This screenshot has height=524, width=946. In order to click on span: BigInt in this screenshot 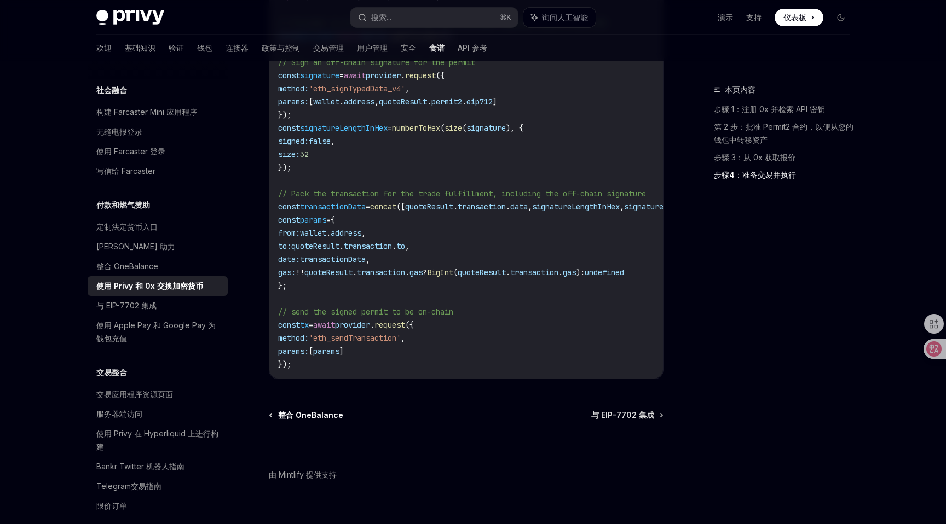, I will do `click(440, 273)`.